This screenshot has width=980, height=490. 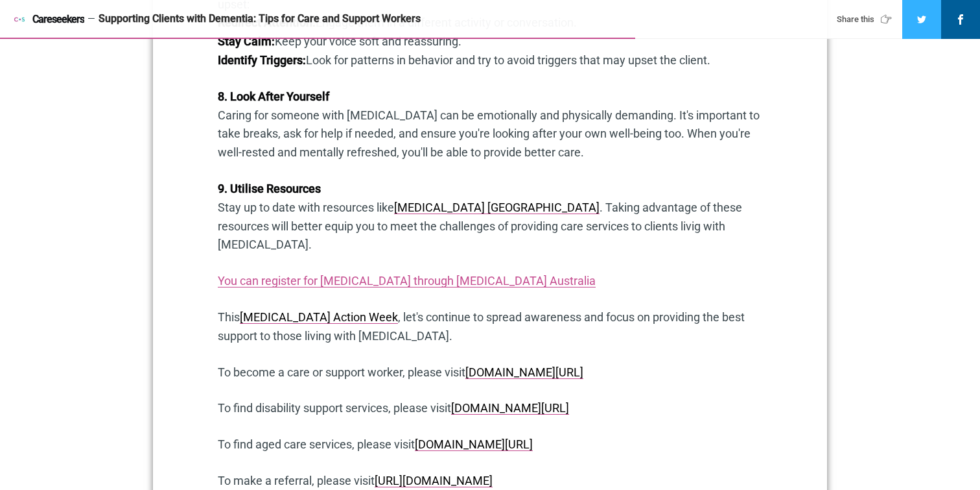 What do you see at coordinates (262, 60) in the screenshot?
I see `strong: Identify Triggers:` at bounding box center [262, 60].